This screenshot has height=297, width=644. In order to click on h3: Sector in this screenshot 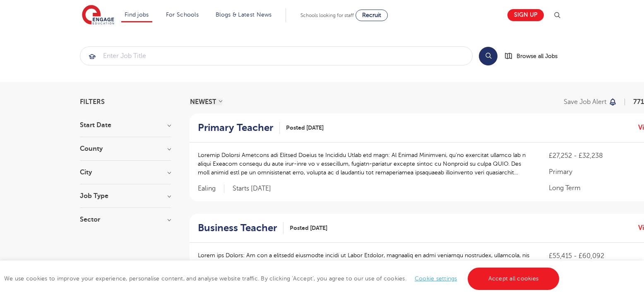, I will do `click(125, 220)`.